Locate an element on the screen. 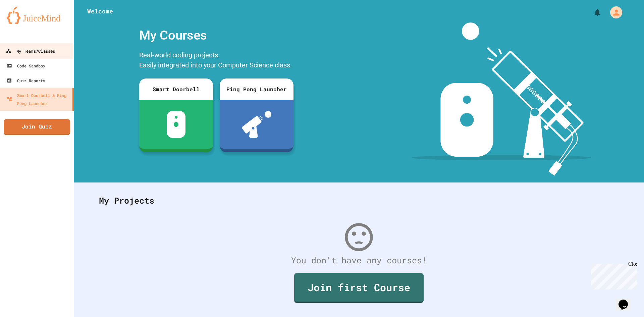 This screenshot has width=644, height=317. a: Join first Course is located at coordinates (358, 288).